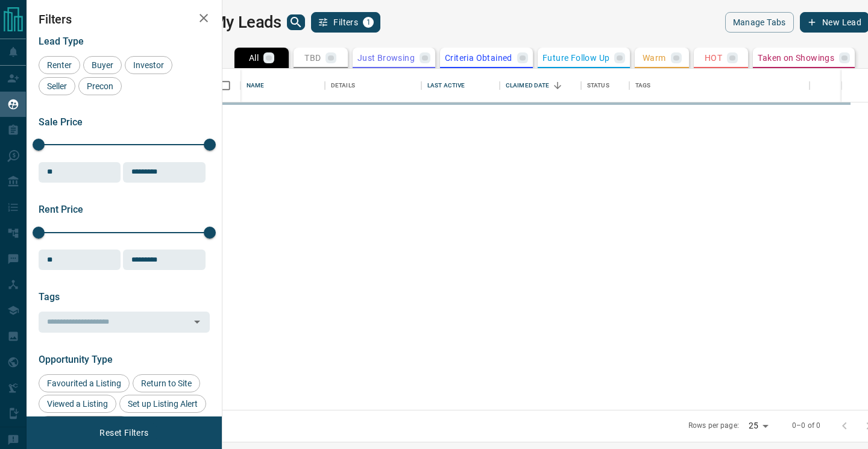 Image resolution: width=868 pixels, height=449 pixels. What do you see at coordinates (60, 122) in the screenshot?
I see `span: Sale Price` at bounding box center [60, 122].